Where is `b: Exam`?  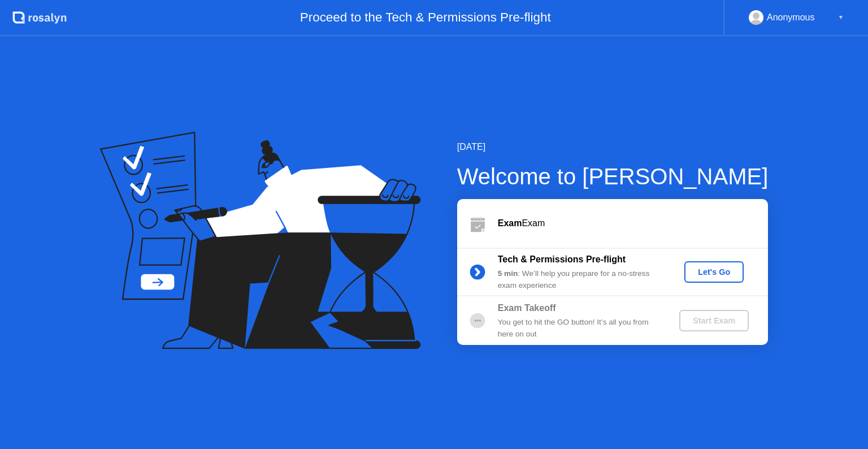
b: Exam is located at coordinates (510, 223).